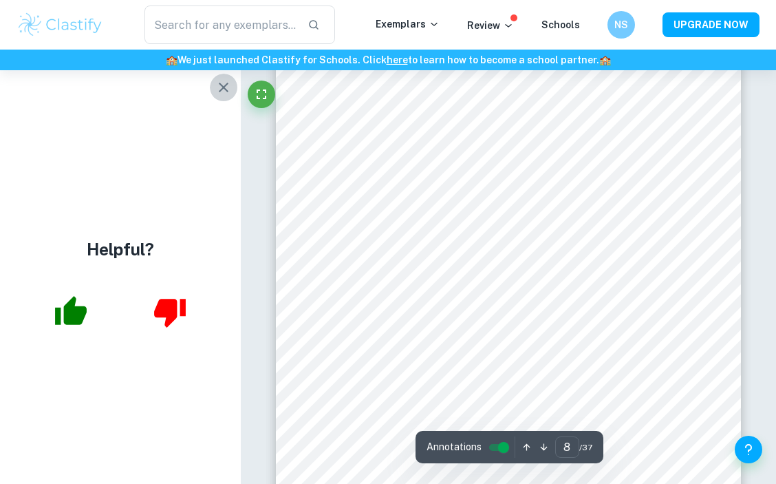  I want to click on img: Clastify logo, so click(60, 25).